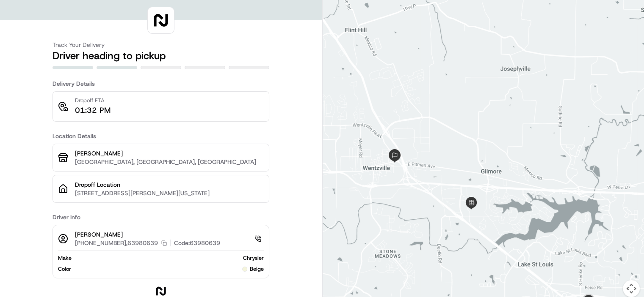 This screenshot has height=297, width=644. I want to click on h3: Track Your Delivery, so click(161, 45).